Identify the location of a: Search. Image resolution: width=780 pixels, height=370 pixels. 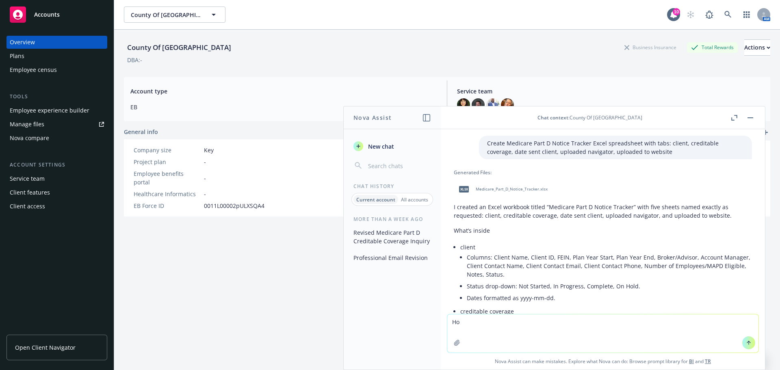
(728, 15).